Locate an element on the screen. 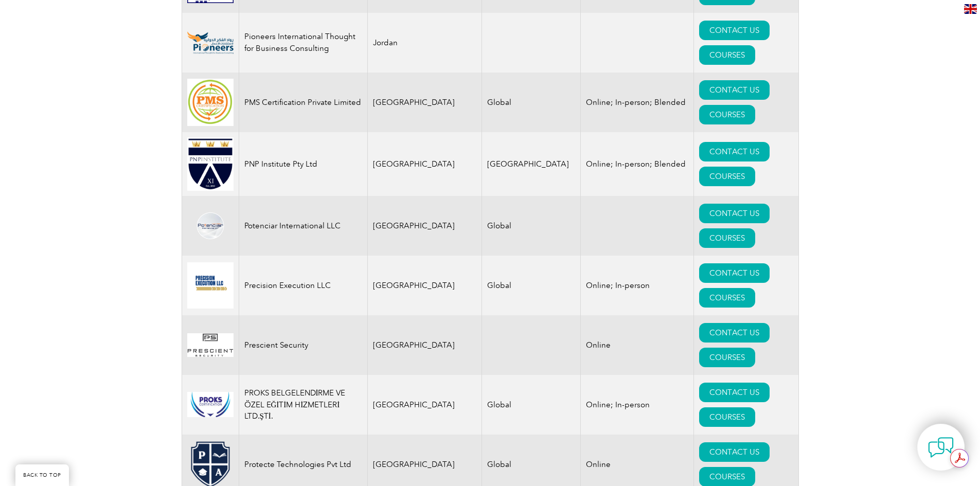 This screenshot has width=980, height=486. td: Online is located at coordinates (637, 345).